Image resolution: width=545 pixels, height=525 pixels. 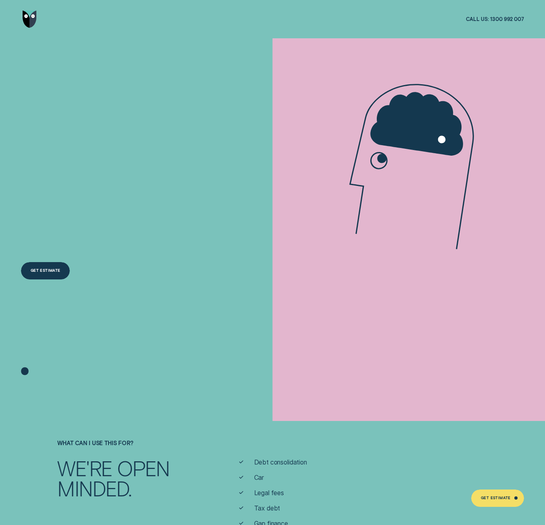 What do you see at coordinates (259, 477) in the screenshot?
I see `span: Car` at bounding box center [259, 477].